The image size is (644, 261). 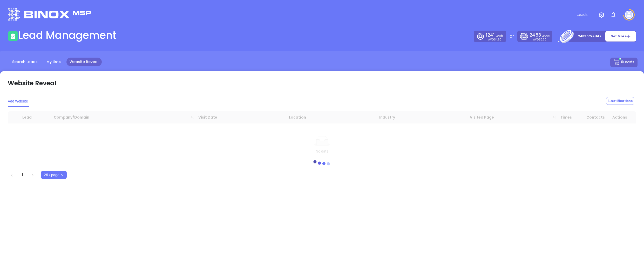 I want to click on li: Next Page, so click(x=33, y=175).